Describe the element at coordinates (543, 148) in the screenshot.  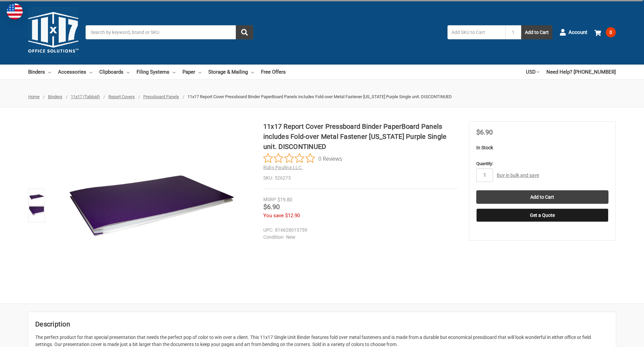
I see `p: In Stock` at that location.